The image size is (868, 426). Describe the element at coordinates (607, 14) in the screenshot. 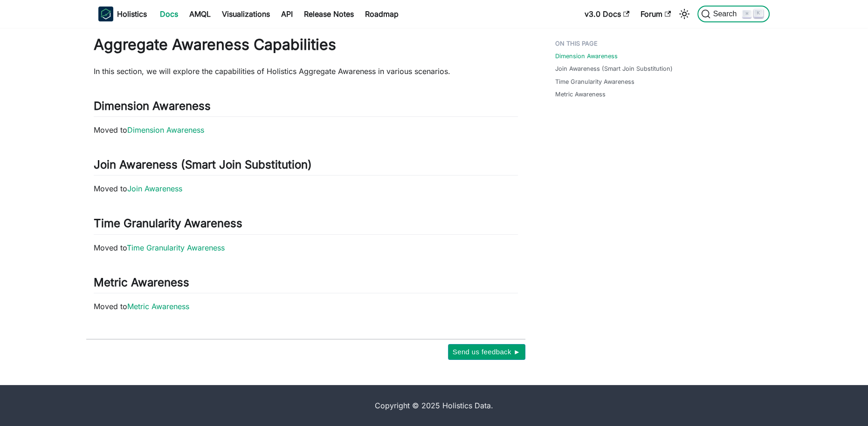

I see `a: v3.0 Docs` at that location.